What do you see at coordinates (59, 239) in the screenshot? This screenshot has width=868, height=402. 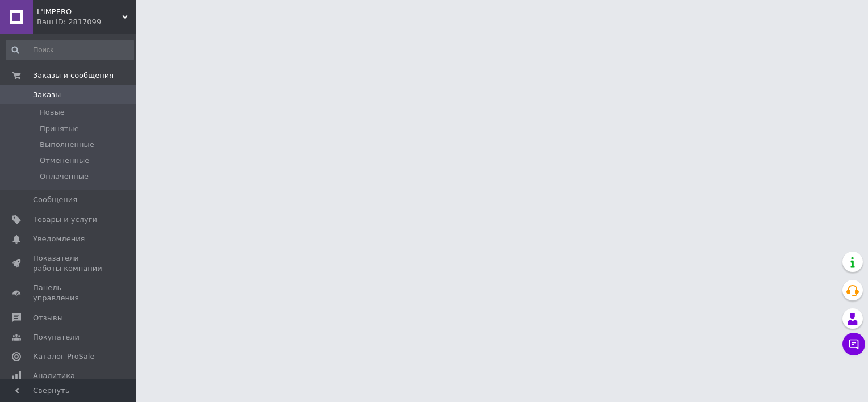 I see `span: Уведомления` at bounding box center [59, 239].